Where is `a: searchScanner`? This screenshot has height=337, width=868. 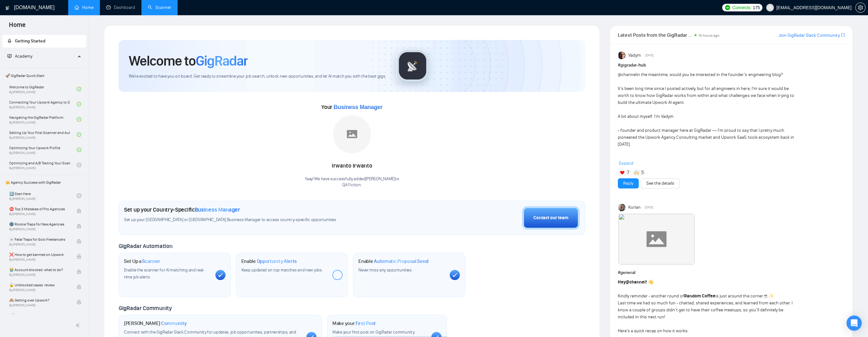
a: searchScanner is located at coordinates (160, 7).